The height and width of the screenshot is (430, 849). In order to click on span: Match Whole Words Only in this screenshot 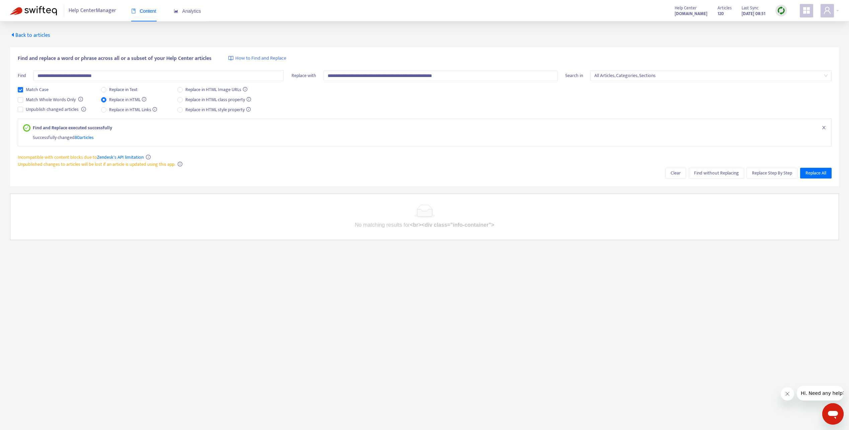, I will do `click(51, 100)`.